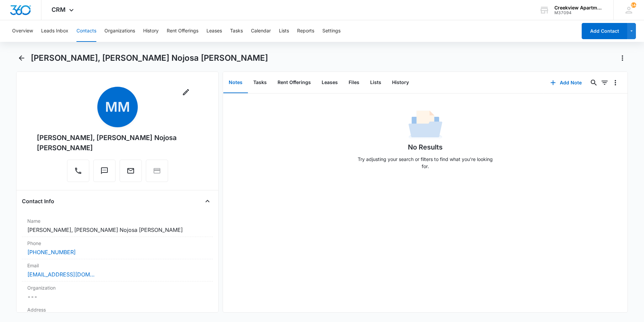  I want to click on div: Organization---, so click(117, 292).